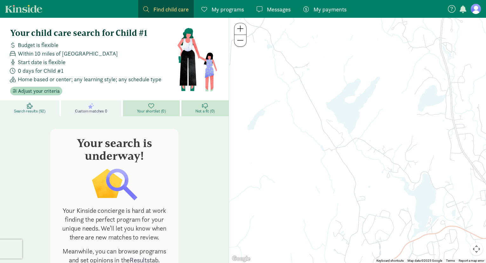 The height and width of the screenshot is (263, 486). Describe the element at coordinates (91, 111) in the screenshot. I see `span: Custom matches 0` at that location.